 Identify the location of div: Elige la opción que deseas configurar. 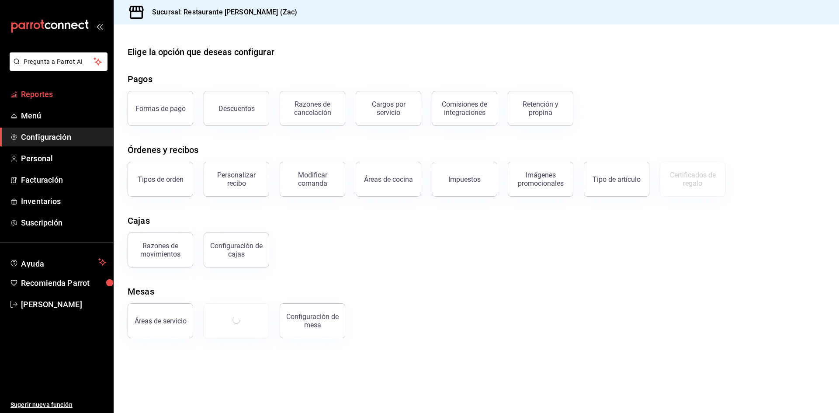
(201, 52).